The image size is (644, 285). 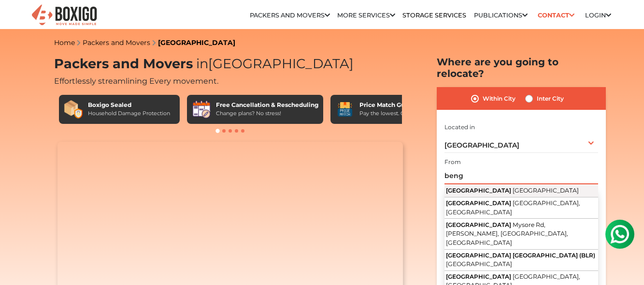 What do you see at coordinates (202, 63) in the screenshot?
I see `span: in` at bounding box center [202, 63].